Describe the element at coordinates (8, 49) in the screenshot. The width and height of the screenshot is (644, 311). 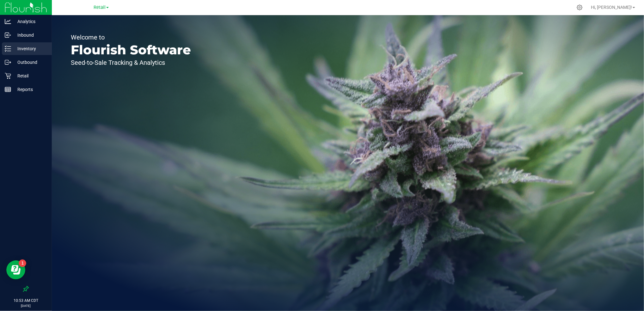
I see `inline-svg: Inventory` at that location.